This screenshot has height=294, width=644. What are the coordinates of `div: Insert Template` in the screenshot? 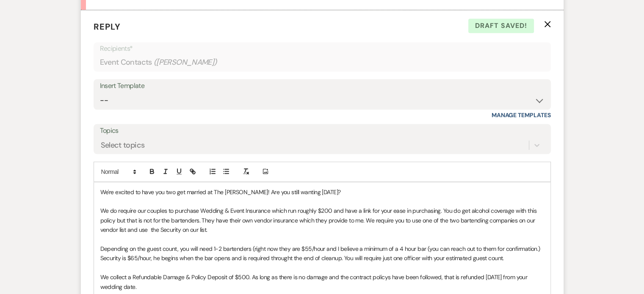 It's located at (322, 86).